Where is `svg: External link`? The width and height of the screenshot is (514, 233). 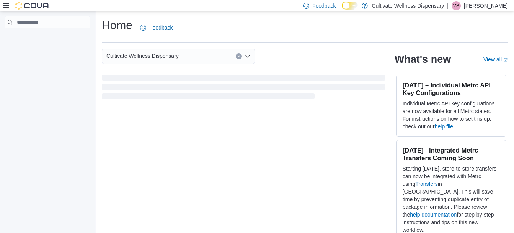
svg: External link is located at coordinates (505, 60).